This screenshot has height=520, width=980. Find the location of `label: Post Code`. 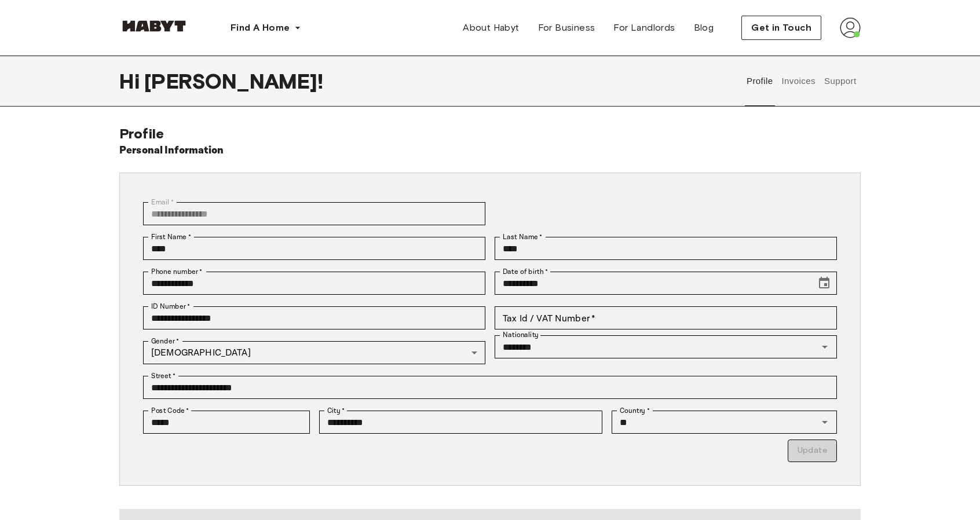

label: Post Code is located at coordinates (170, 411).